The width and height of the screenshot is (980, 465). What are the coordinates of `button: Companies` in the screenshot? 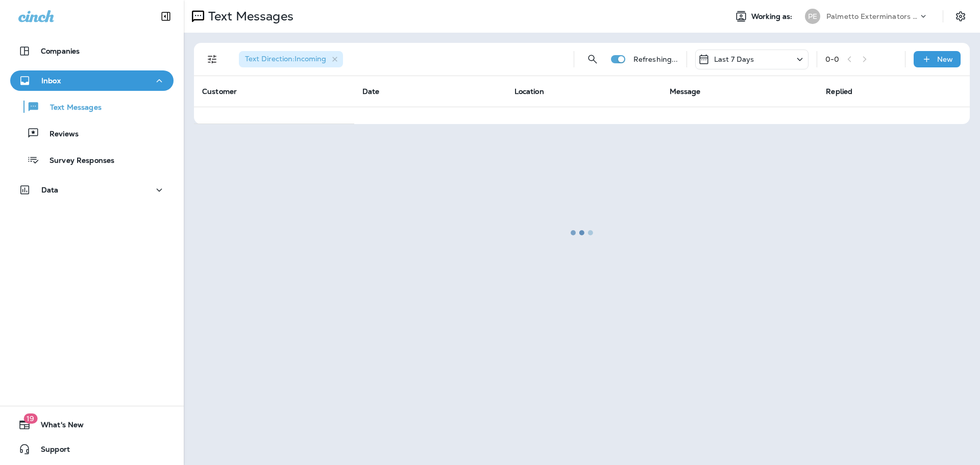 It's located at (92, 51).